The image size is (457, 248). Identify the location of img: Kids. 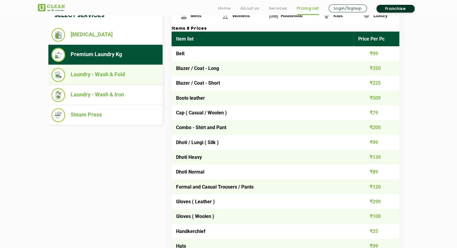
(326, 16).